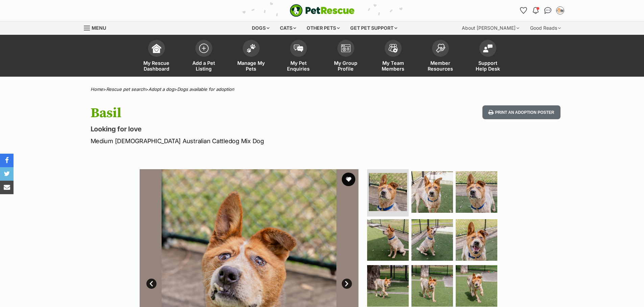 This screenshot has height=307, width=644. What do you see at coordinates (298, 48) in the screenshot?
I see `img: pet-enquiries-icon-7e3ad2cf08bfb03b45e93fb7055b45f3efa6380592205ae92323e6603595dc1f.svg` at bounding box center [298, 48].